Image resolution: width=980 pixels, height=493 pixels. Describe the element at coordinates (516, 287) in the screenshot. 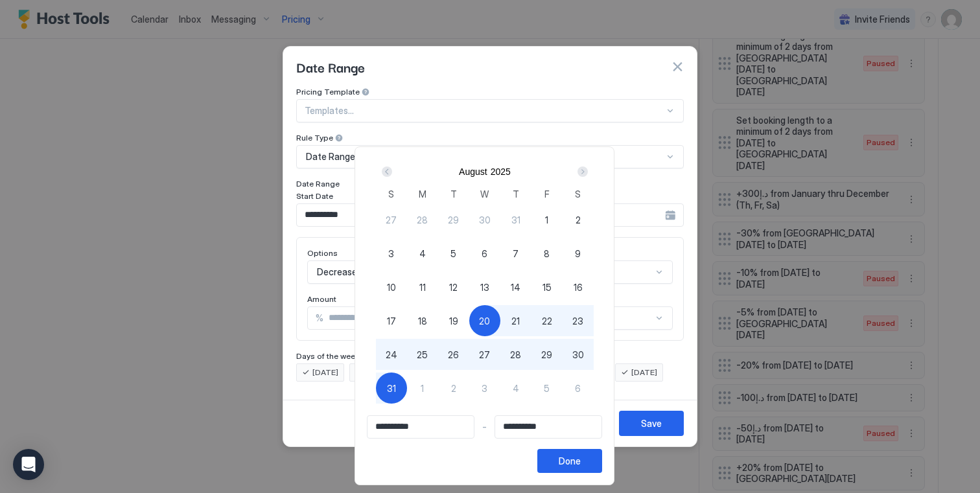

I see `button: 14` at that location.